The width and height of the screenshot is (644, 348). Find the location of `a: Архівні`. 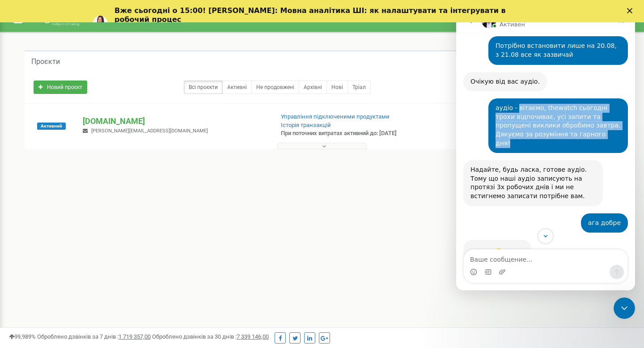

a: Архівні is located at coordinates (313, 87).